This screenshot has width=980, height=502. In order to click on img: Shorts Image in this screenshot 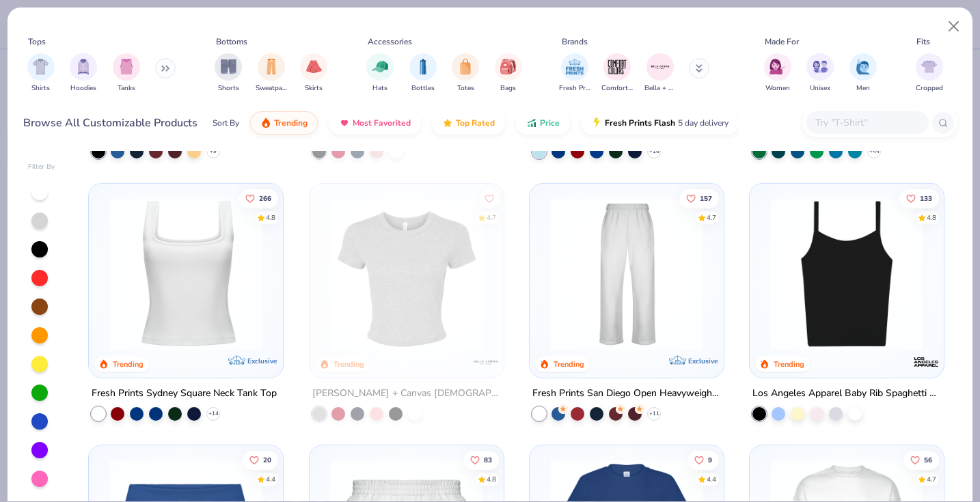, I will do `click(228, 66)`.